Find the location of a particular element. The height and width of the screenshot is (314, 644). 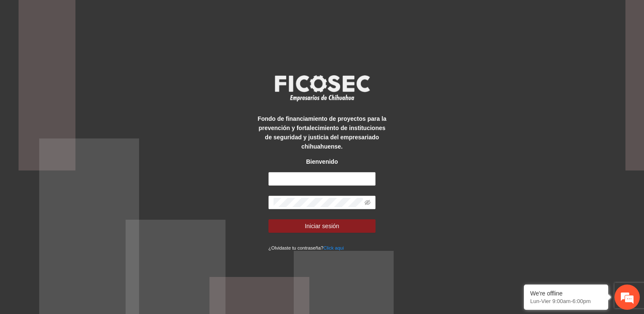

span: Iniciar sesión is located at coordinates (322, 226).